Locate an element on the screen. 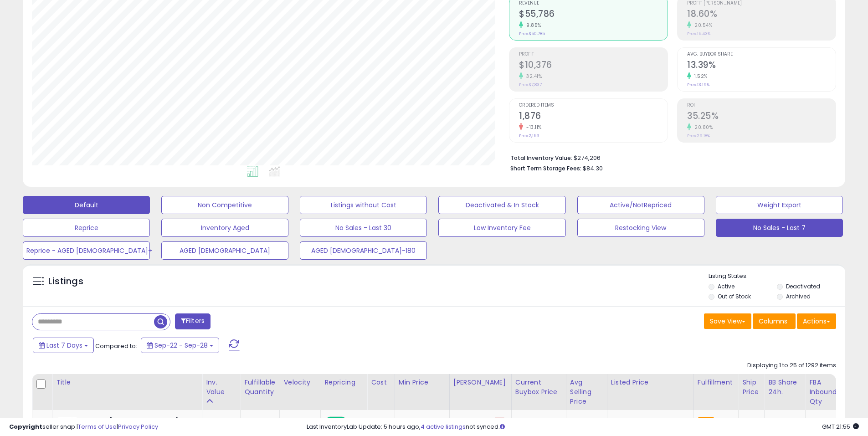 The height and width of the screenshot is (436, 868). button: Reprice is located at coordinates (86, 228).